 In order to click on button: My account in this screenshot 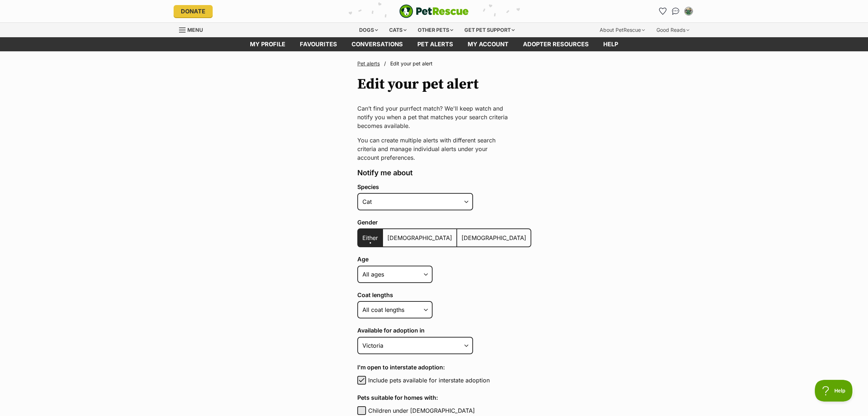, I will do `click(688, 11)`.